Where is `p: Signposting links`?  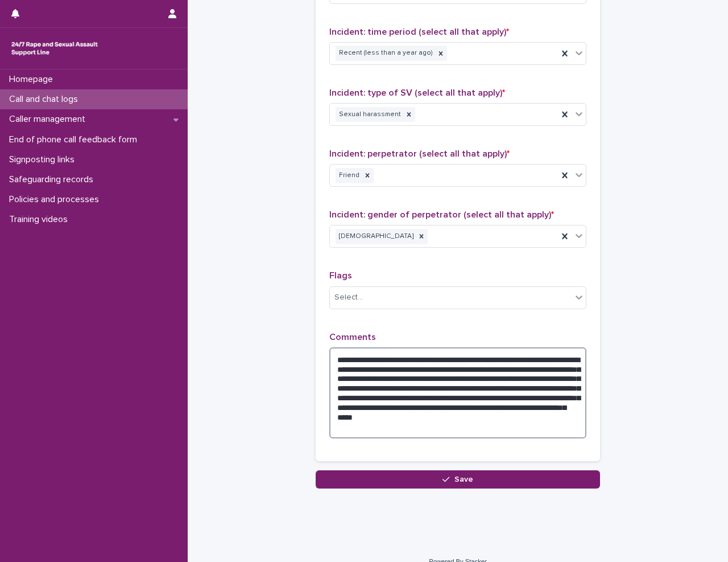
p: Signposting links is located at coordinates (44, 159).